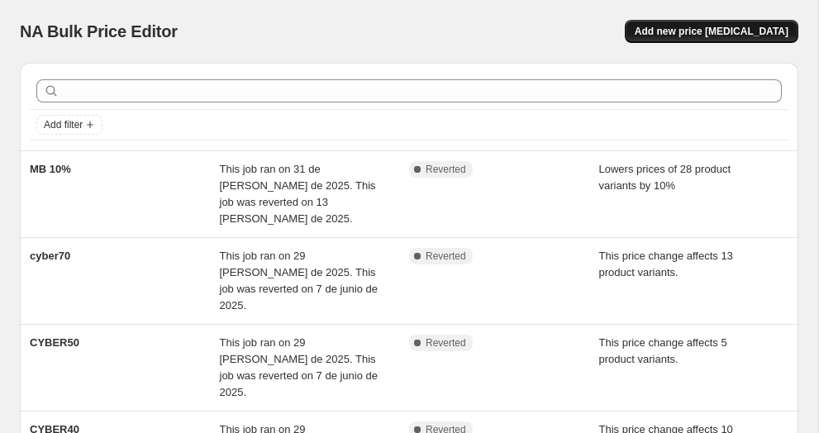  Describe the element at coordinates (55, 342) in the screenshot. I see `span: CYBER50` at that location.